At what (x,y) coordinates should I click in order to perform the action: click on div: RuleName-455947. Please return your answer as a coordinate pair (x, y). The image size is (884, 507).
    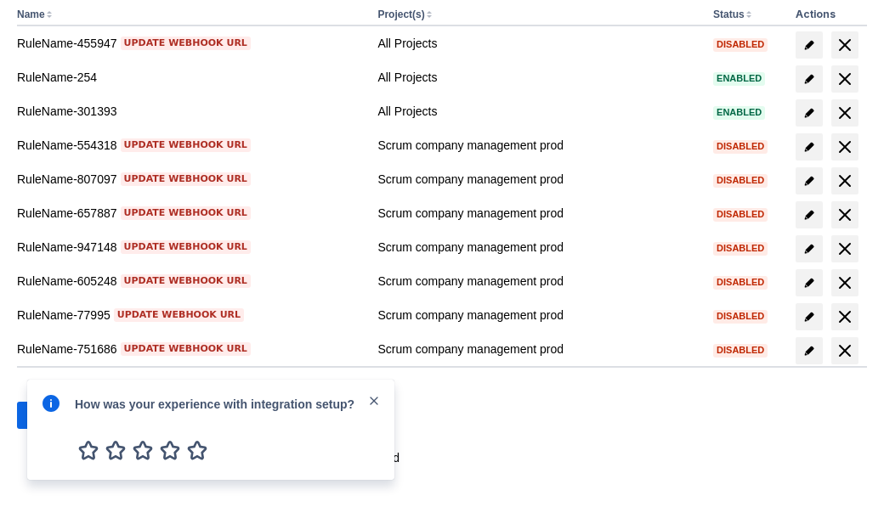
    Looking at the image, I should click on (190, 43).